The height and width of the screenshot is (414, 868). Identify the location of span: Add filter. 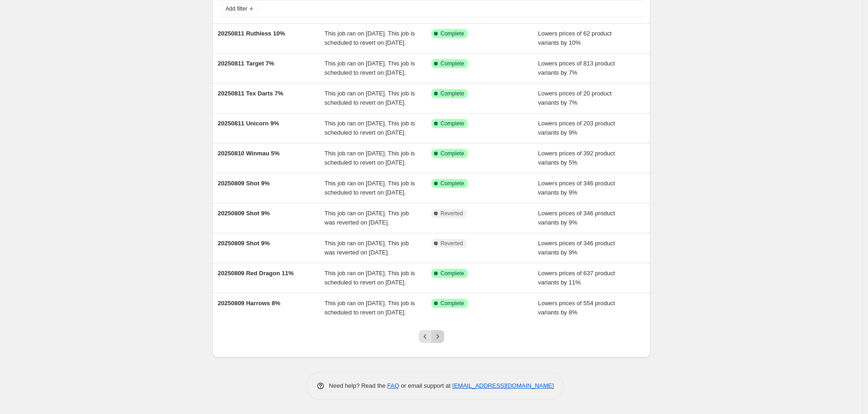
(236, 9).